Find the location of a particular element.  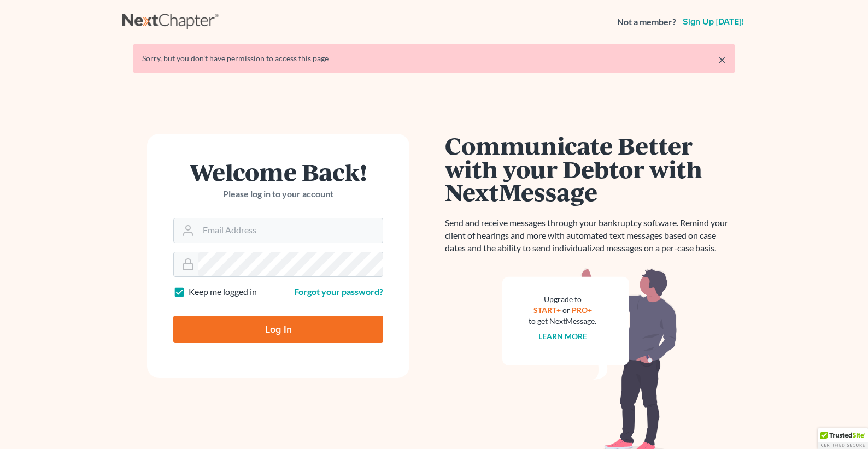

strong: Not a member? is located at coordinates (647, 22).